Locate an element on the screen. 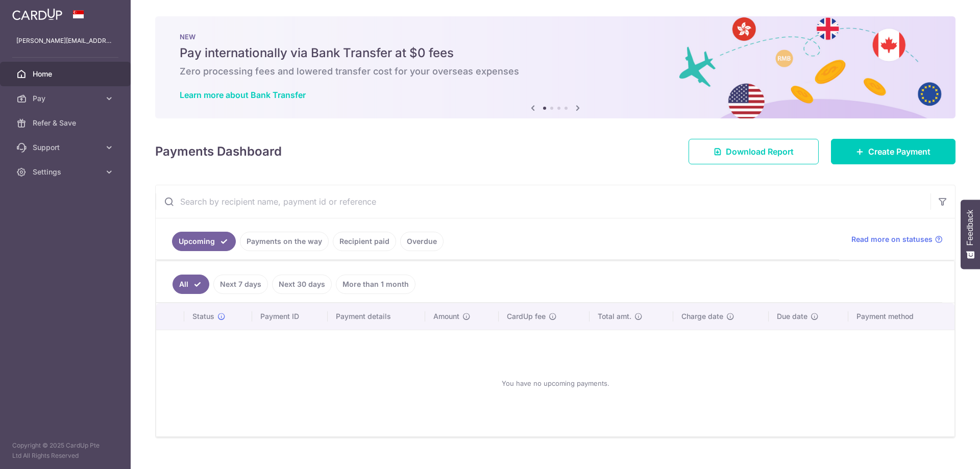  a: Next 7 days is located at coordinates (240, 284).